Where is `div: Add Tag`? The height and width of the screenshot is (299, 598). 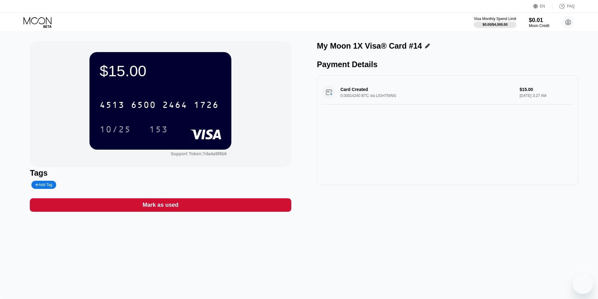
div: Add Tag is located at coordinates (44, 185).